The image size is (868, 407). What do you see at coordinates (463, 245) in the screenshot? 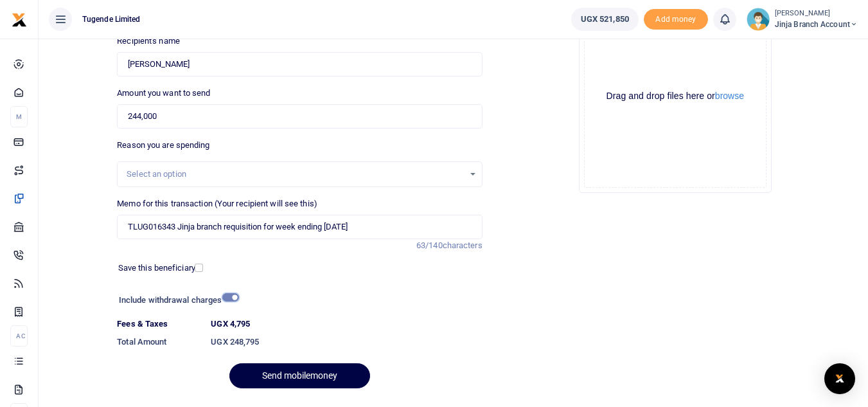
I see `span: characters` at bounding box center [463, 245].